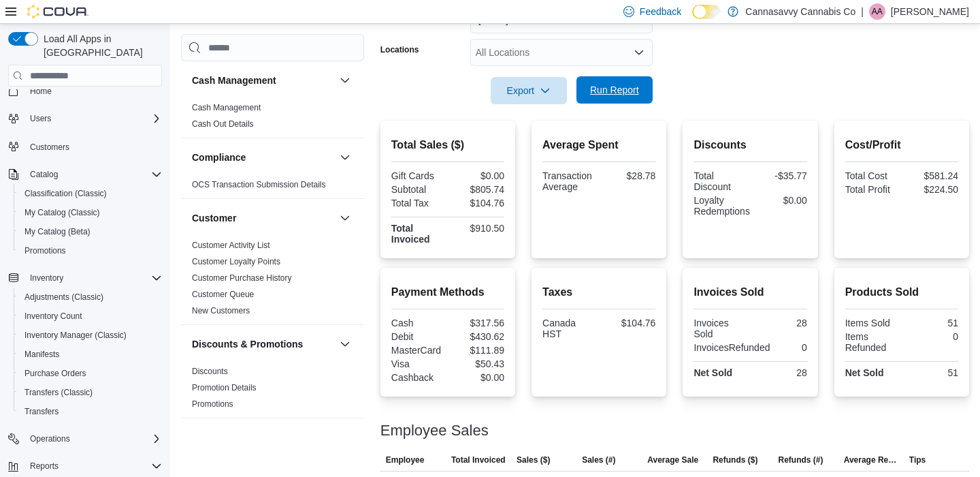 This screenshot has width=980, height=477. Describe the element at coordinates (272, 188) in the screenshot. I see `div: Compliance` at that location.